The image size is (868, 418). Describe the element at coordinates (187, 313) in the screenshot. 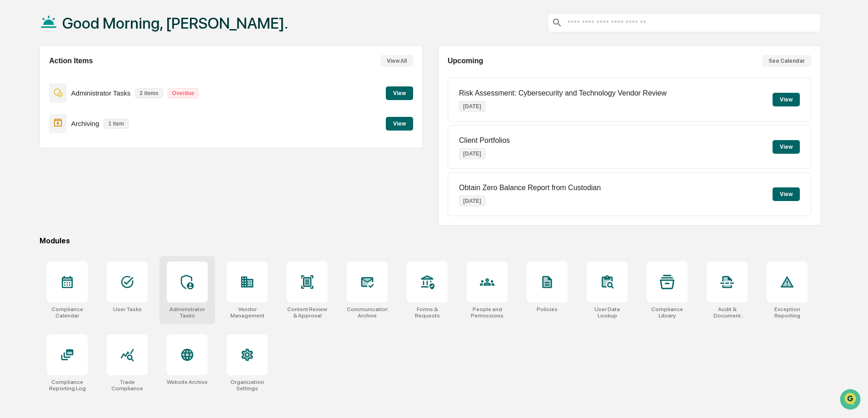

I see `div: Administrator Tasks` at that location.